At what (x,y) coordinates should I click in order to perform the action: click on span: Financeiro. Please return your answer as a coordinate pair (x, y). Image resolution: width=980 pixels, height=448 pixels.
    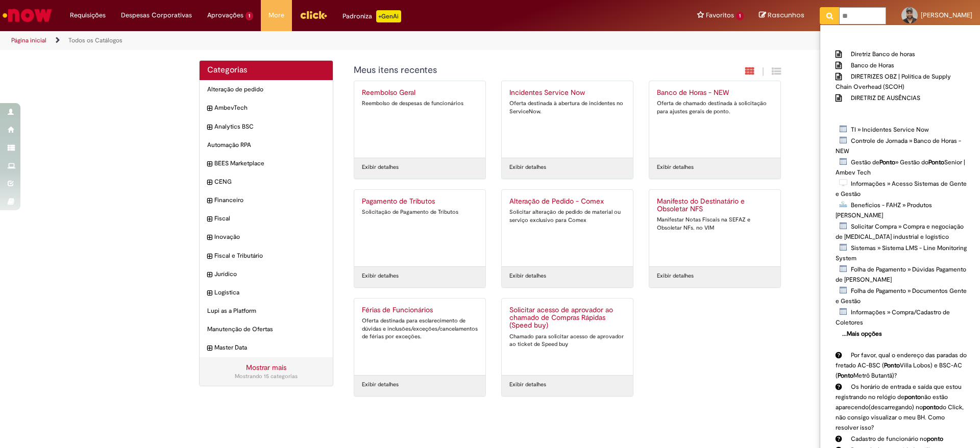
    Looking at the image, I should click on (269, 200).